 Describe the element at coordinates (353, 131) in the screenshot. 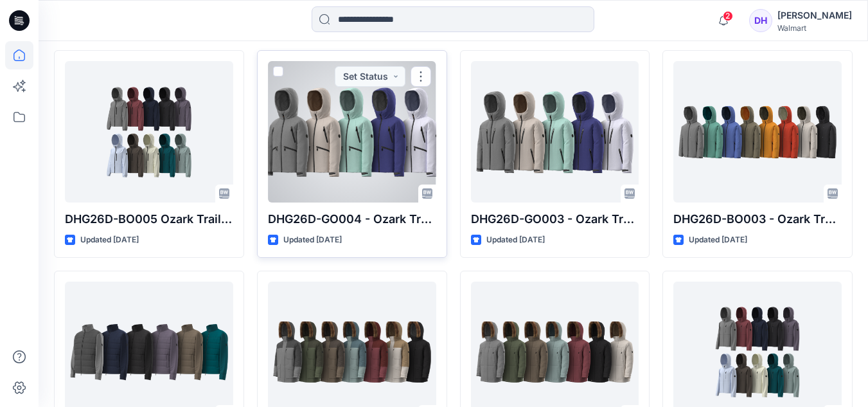

I see `a: DHG26D-GO004 - Ozark Trail Girl's Outerwear Performance Jkt Opt.2` at that location.